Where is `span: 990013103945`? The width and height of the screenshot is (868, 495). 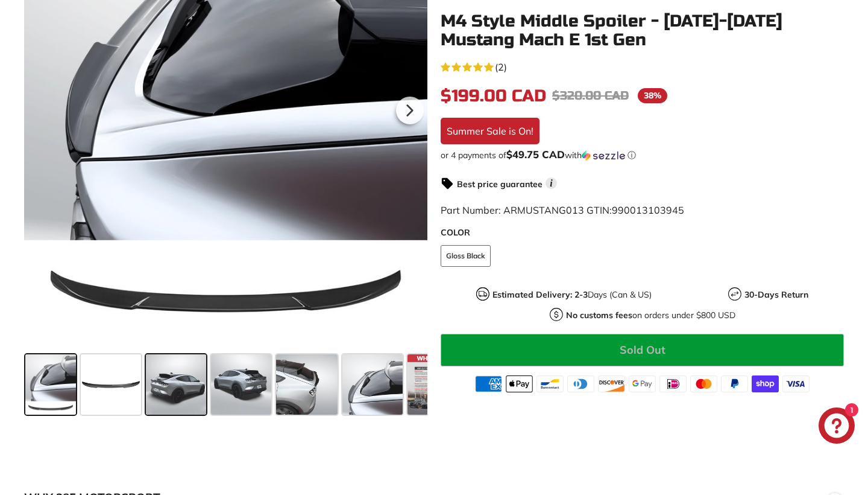
span: 990013103945 is located at coordinates (648, 210).